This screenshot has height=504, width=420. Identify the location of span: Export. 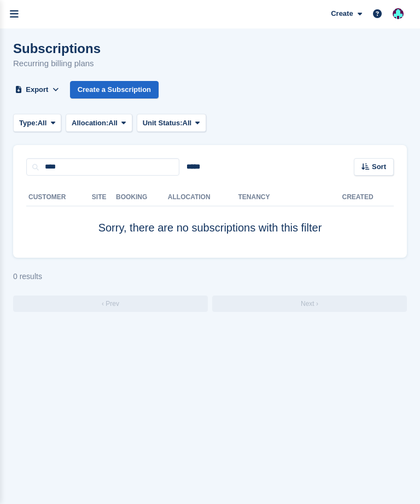
(37, 90).